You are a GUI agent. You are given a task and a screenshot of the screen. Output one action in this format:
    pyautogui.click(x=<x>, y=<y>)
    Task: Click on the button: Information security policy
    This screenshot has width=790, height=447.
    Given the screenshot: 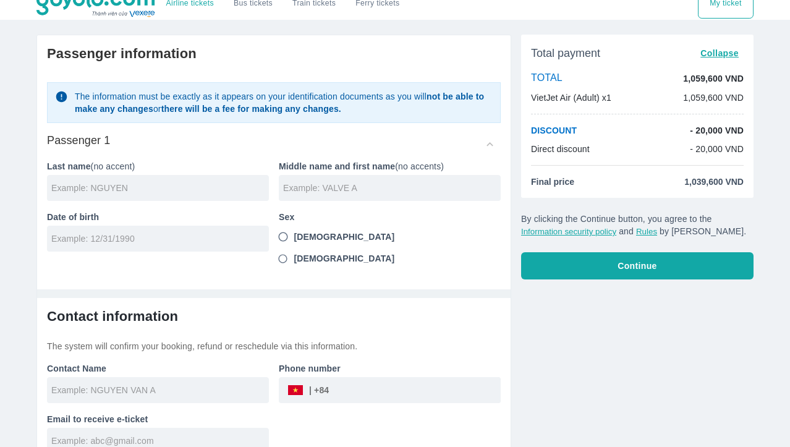 What is the action you would take?
    pyautogui.click(x=569, y=231)
    